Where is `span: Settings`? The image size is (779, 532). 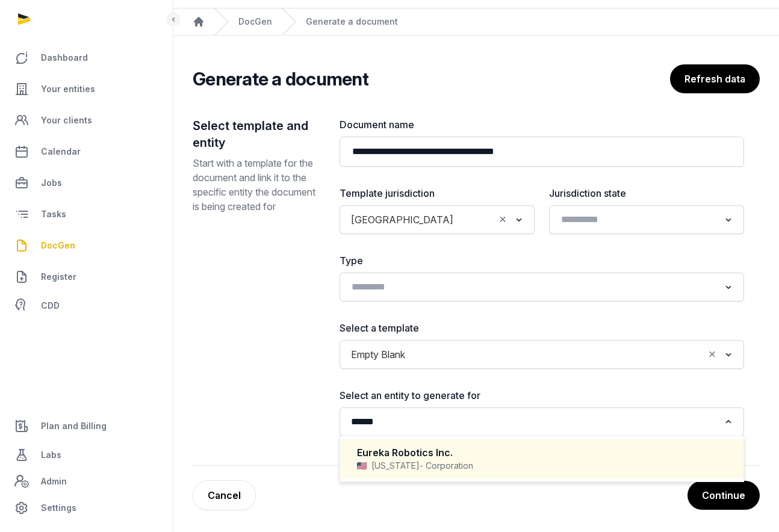 span: Settings is located at coordinates (59, 507).